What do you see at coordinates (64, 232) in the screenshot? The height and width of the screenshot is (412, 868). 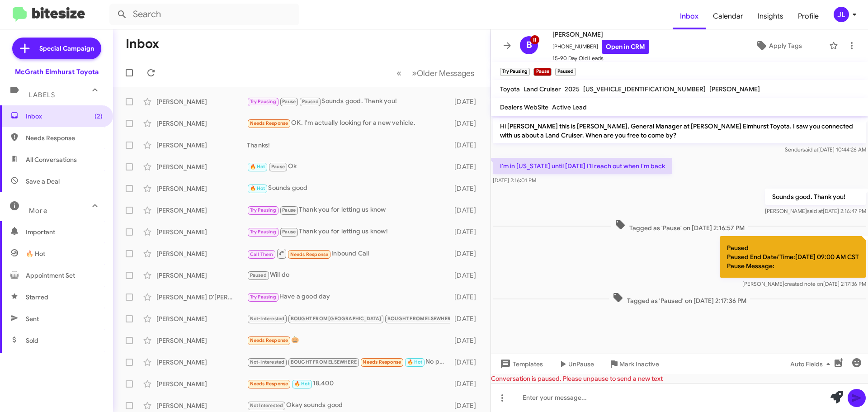 I see `span: Important` at bounding box center [64, 232].